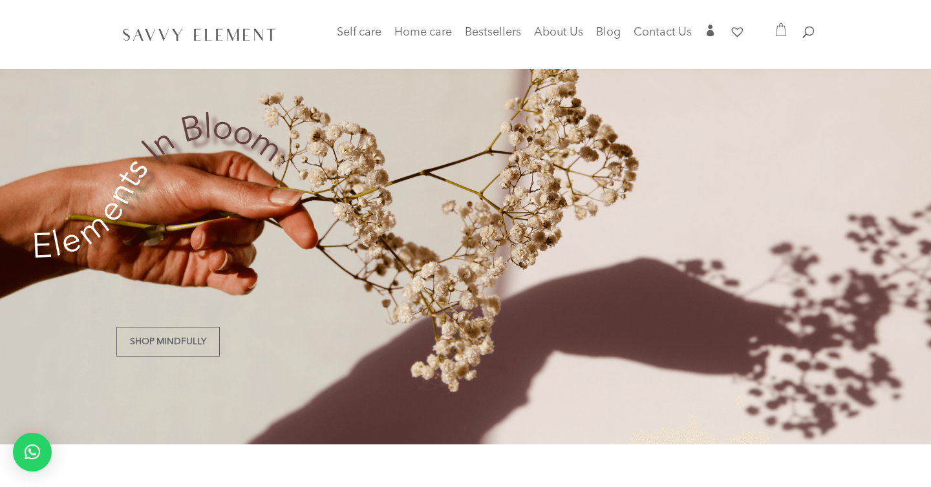 The height and width of the screenshot is (487, 931). Describe the element at coordinates (558, 37) in the screenshot. I see `a: About Us` at that location.